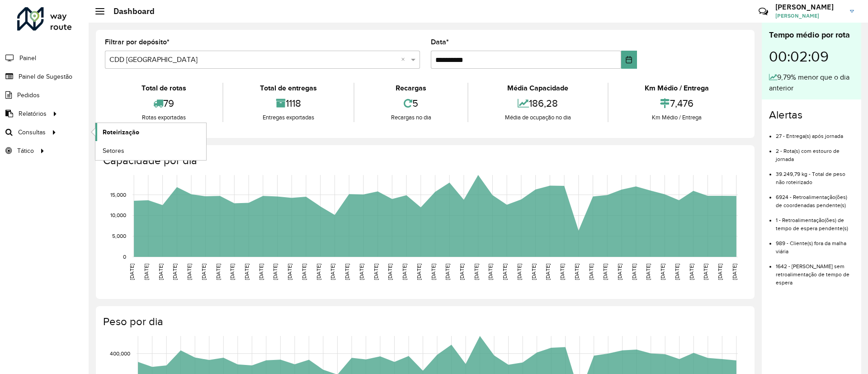  Describe the element at coordinates (411, 117) in the screenshot. I see `div: Recargas no dia` at that location.